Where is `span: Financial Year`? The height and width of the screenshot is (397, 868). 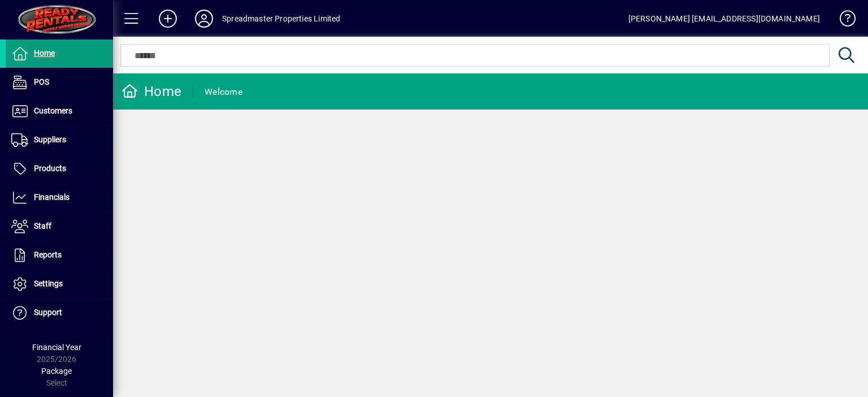
span: Financial Year is located at coordinates (56, 347).